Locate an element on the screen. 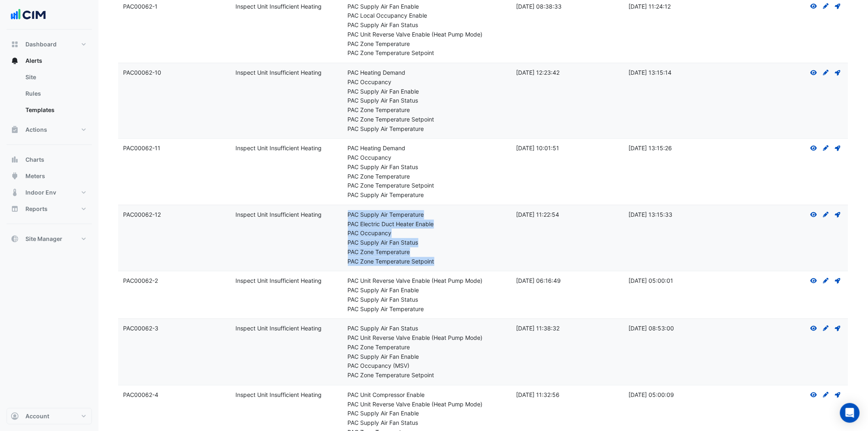  div: PAC00062-1 is located at coordinates (174, 7).